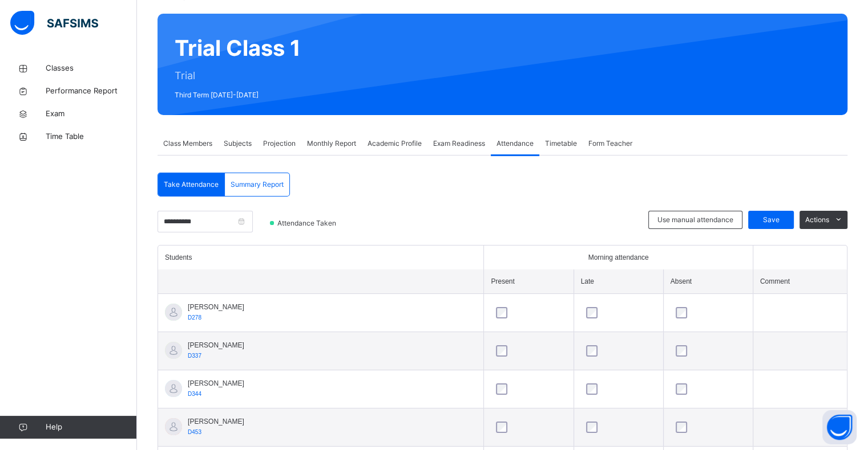 The image size is (868, 450). Describe the element at coordinates (91, 427) in the screenshot. I see `span: Help` at that location.